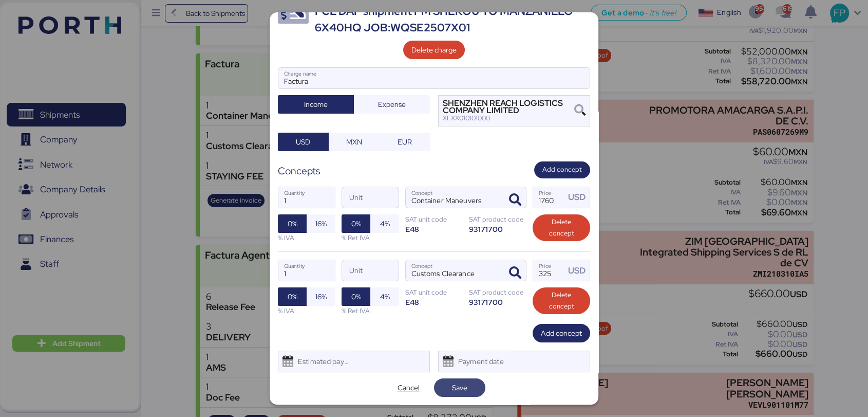 The width and height of the screenshot is (868, 417). What do you see at coordinates (316, 104) in the screenshot?
I see `span: Income` at bounding box center [316, 104].